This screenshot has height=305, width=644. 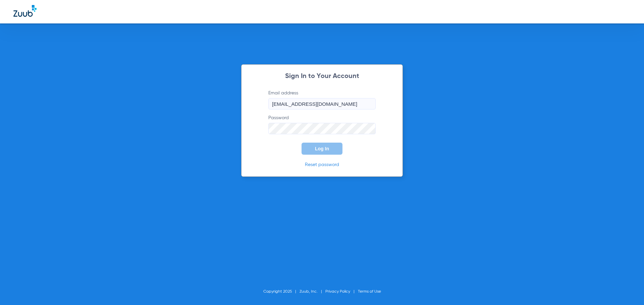 I want to click on input: Email address, so click(x=322, y=104).